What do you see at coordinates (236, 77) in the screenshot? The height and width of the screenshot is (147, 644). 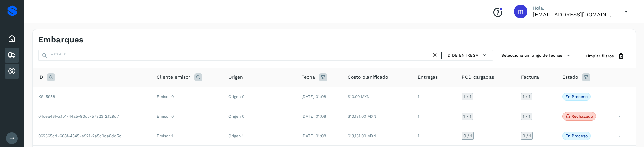 I see `span: Origen` at bounding box center [236, 77].